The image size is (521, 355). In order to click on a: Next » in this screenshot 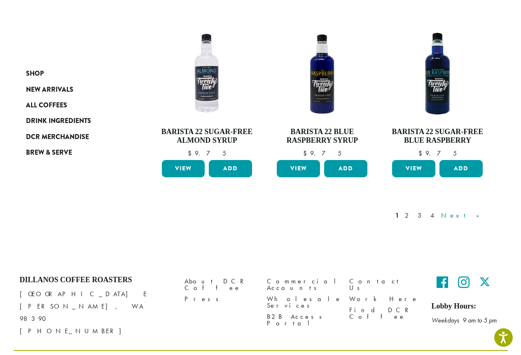, I will do `click(463, 216)`.